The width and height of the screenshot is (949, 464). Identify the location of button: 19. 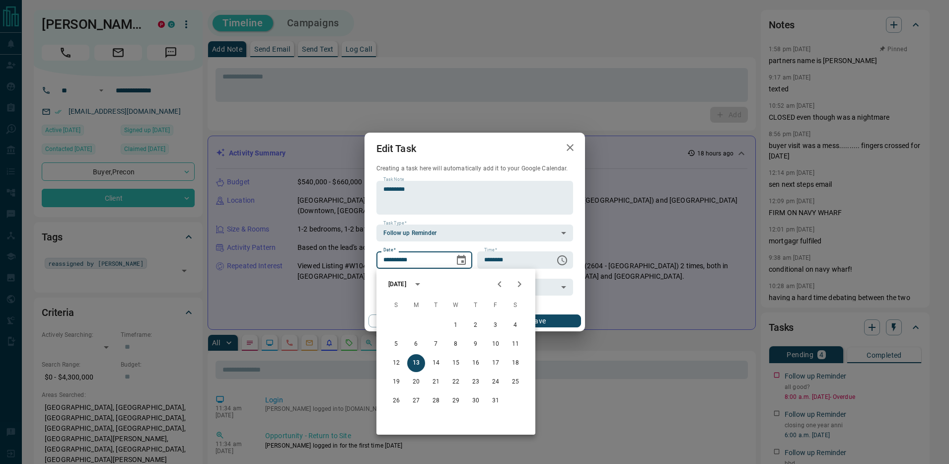
(396, 382).